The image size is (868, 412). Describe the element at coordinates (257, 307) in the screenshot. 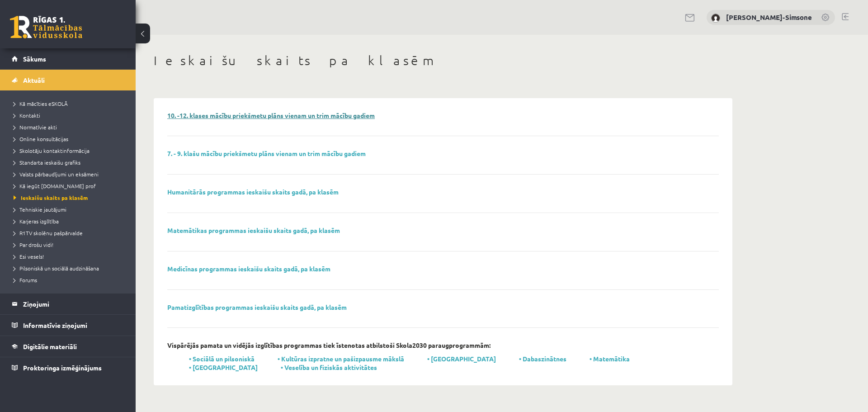

I see `a: Pamatizglītības programmas ieskaišu skaits gadā, pa klasēm` at that location.